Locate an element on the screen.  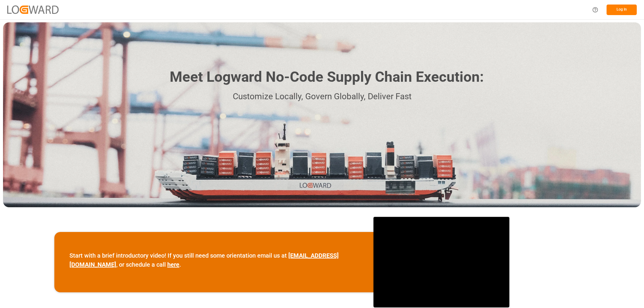
img: Logward_new_orange.png is located at coordinates (33, 10).